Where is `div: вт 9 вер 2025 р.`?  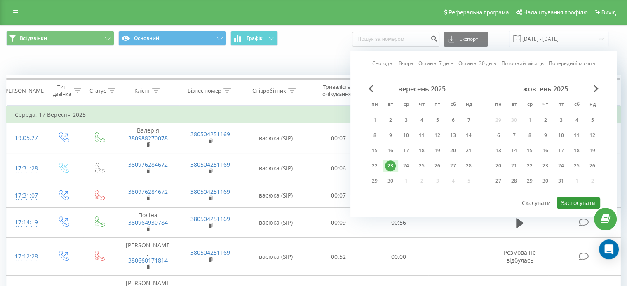
div: вт 9 вер 2025 р. is located at coordinates (390, 136).